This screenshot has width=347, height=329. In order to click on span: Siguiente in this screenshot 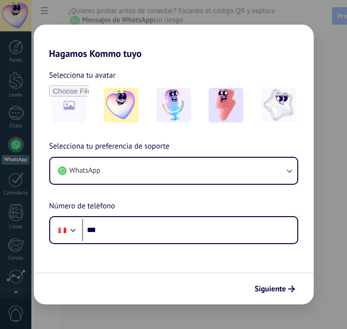, I will do `click(270, 289)`.